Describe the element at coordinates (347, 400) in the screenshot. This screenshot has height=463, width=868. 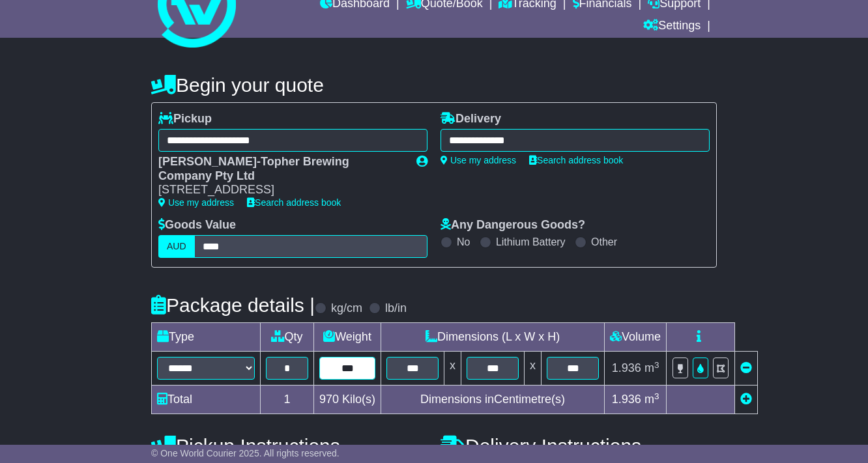
I see `td: Kilo(s)` at that location.